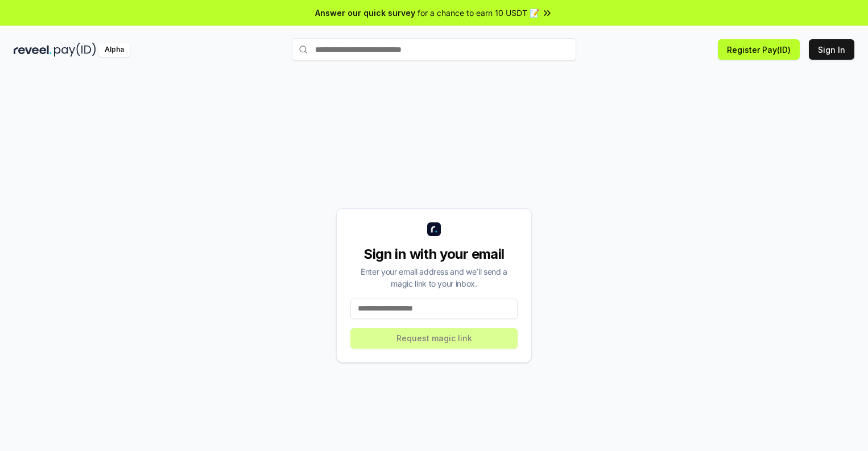 The width and height of the screenshot is (868, 451). What do you see at coordinates (365, 12) in the screenshot?
I see `span: Answer our quick survey` at bounding box center [365, 12].